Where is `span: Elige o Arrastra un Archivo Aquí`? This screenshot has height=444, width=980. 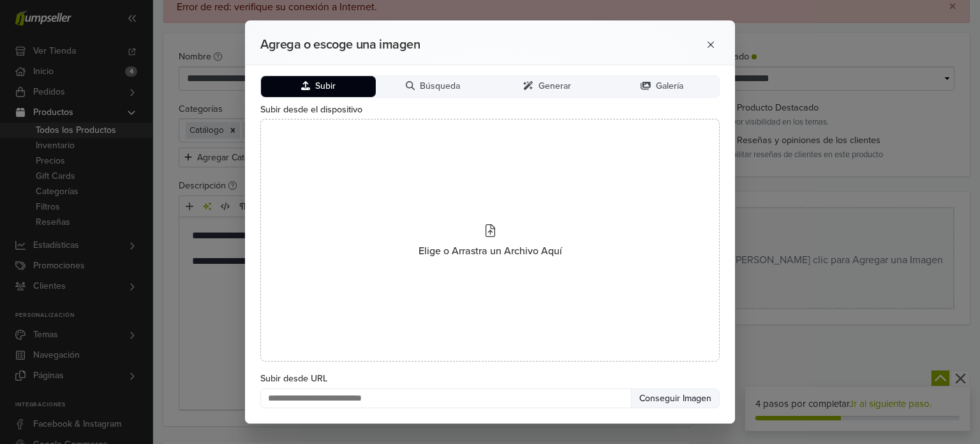
span: Elige o Arrastra un Archivo Aquí is located at coordinates (490, 251).